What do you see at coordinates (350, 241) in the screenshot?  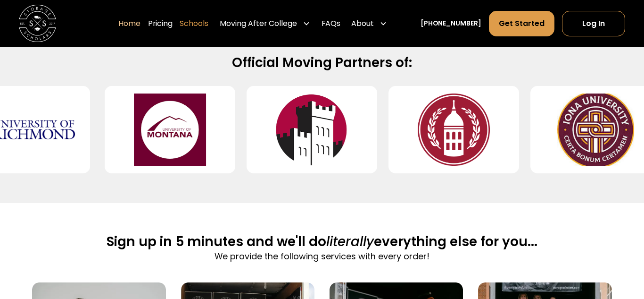 I see `span: literally` at bounding box center [350, 241].